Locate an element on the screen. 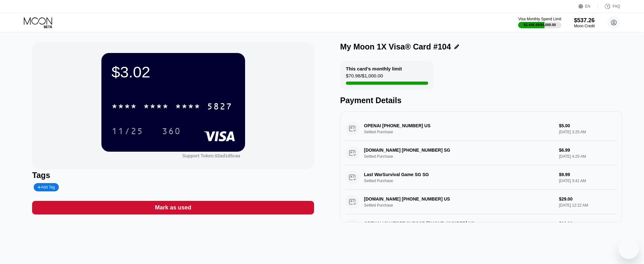  div: Tags is located at coordinates (173, 176).